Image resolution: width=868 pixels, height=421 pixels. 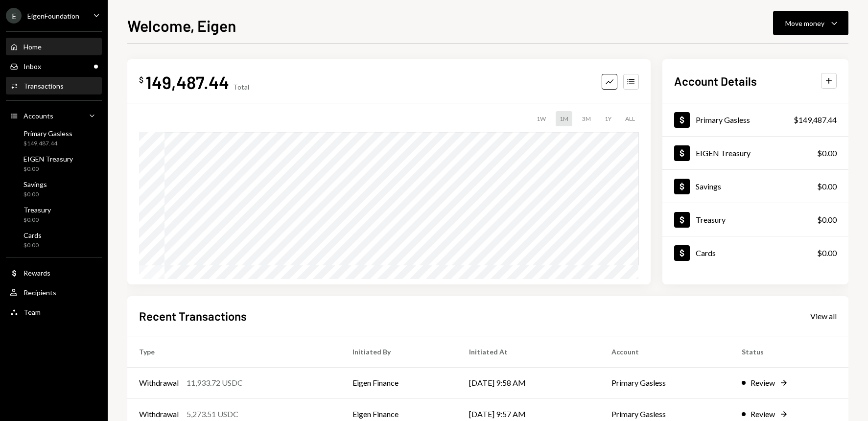 I want to click on a: Inbox, so click(x=54, y=66).